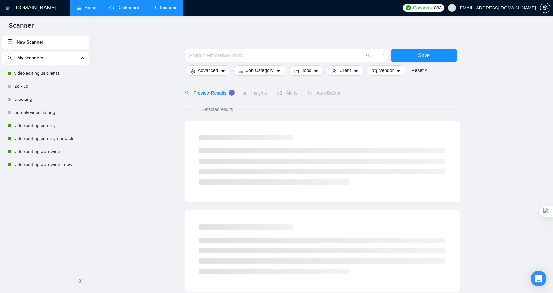  Describe the element at coordinates (306, 71) in the screenshot. I see `button: folderJobscaret-down` at that location.